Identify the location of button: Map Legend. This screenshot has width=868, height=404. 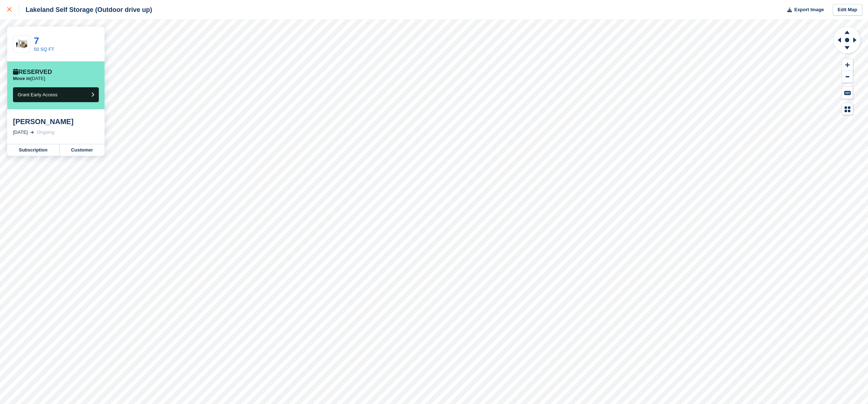
(847, 109).